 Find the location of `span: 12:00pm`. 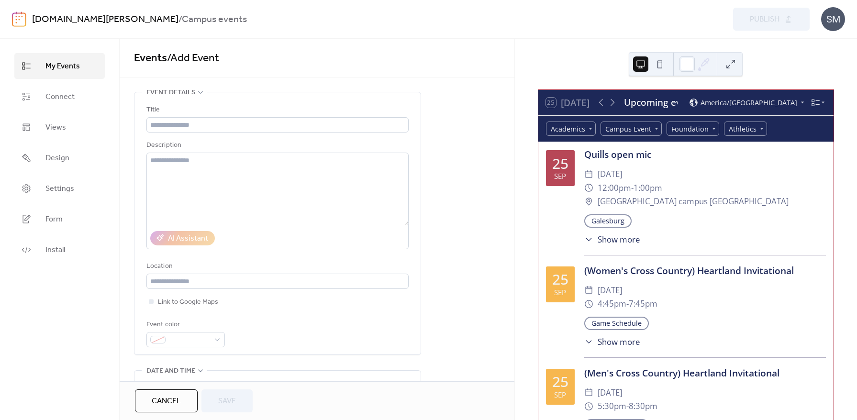

span: 12:00pm is located at coordinates (615, 188).